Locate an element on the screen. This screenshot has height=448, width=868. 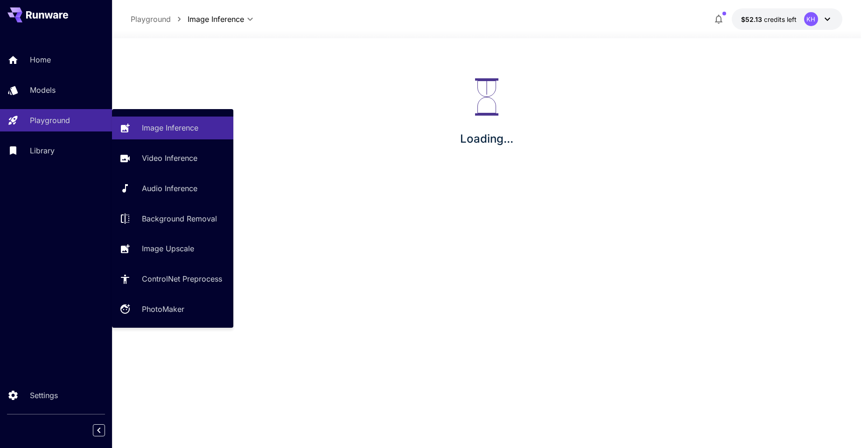
div: KH is located at coordinates (812, 19).